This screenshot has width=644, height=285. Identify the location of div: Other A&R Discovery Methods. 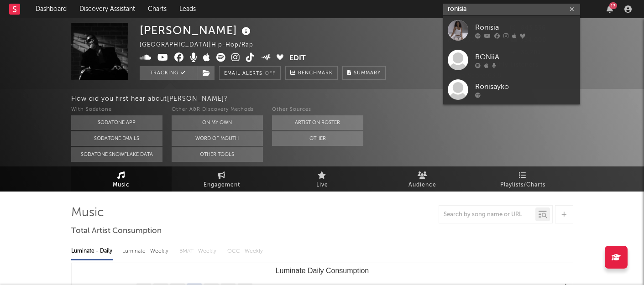
(218, 110).